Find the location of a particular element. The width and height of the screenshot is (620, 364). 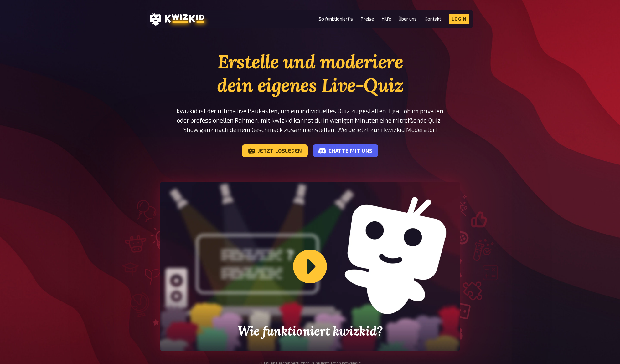

h2: Wie funktioniert kwizkid? is located at coordinates (310, 331).